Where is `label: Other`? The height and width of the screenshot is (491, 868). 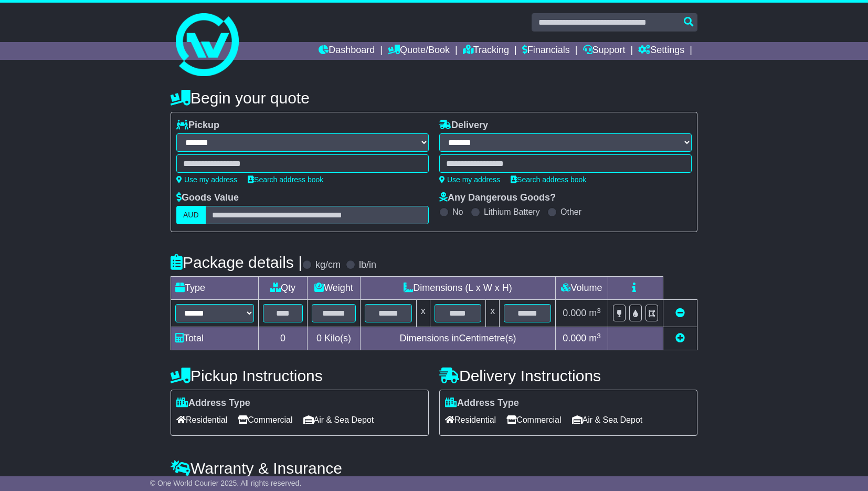
label: Other is located at coordinates (571, 211).